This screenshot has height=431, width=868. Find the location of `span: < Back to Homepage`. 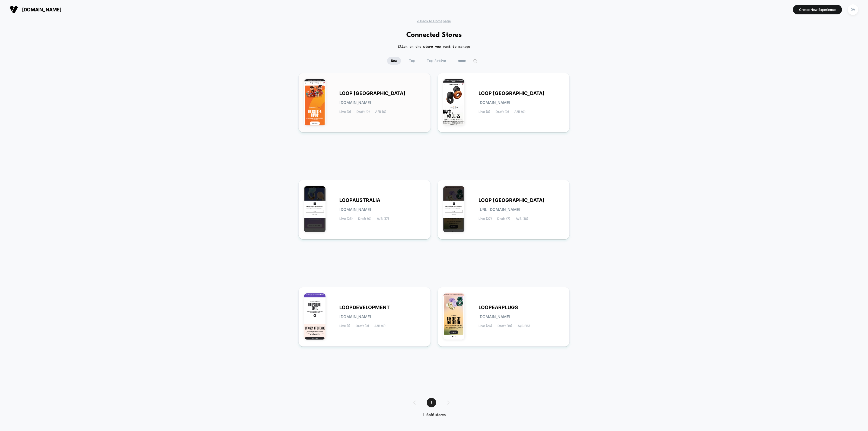

span: < Back to Homepage is located at coordinates (434, 21).